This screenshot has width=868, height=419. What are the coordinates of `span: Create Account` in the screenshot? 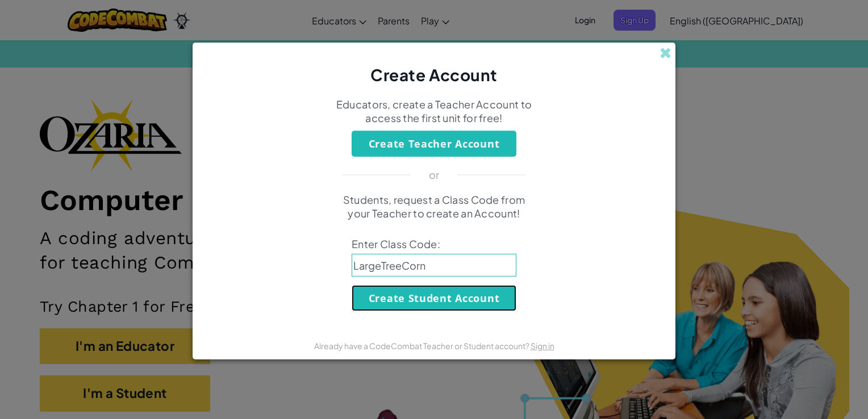 It's located at (434, 75).